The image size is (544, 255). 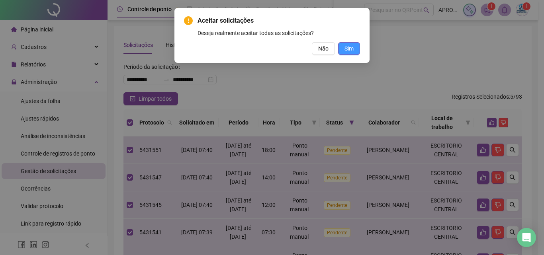 What do you see at coordinates (279, 33) in the screenshot?
I see `div: Deseja realmente aceitar todas as solicitações?` at bounding box center [279, 33].